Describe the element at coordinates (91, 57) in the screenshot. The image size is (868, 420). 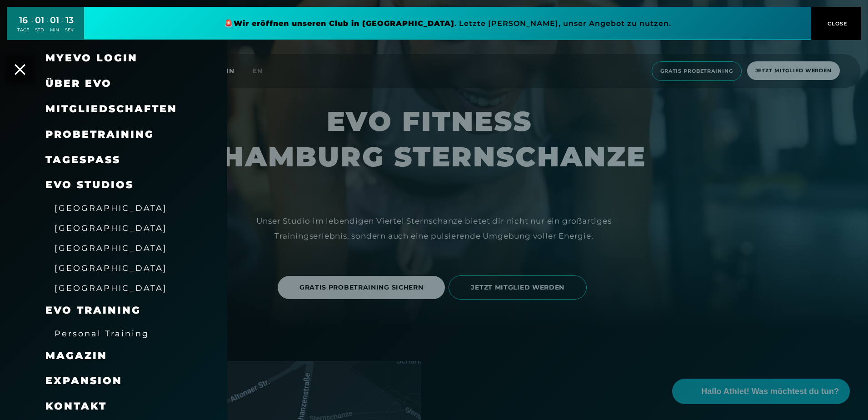
I see `a: MyEVO Login` at that location.